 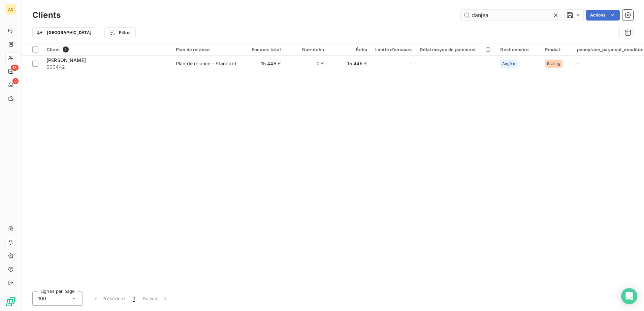 I want to click on div: Produit, so click(x=557, y=49).